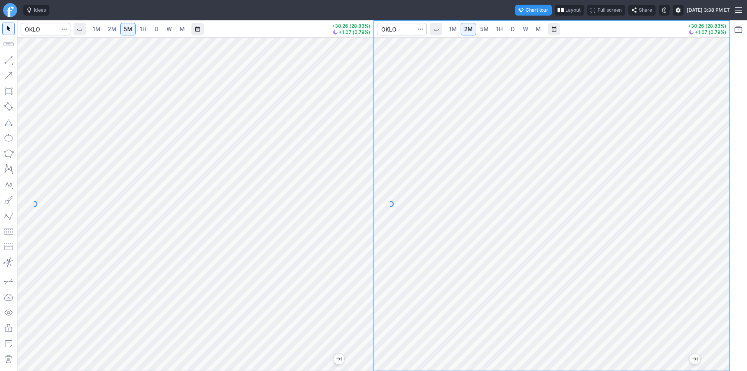 This screenshot has width=747, height=371. Describe the element at coordinates (678, 10) in the screenshot. I see `button: Settings` at that location.